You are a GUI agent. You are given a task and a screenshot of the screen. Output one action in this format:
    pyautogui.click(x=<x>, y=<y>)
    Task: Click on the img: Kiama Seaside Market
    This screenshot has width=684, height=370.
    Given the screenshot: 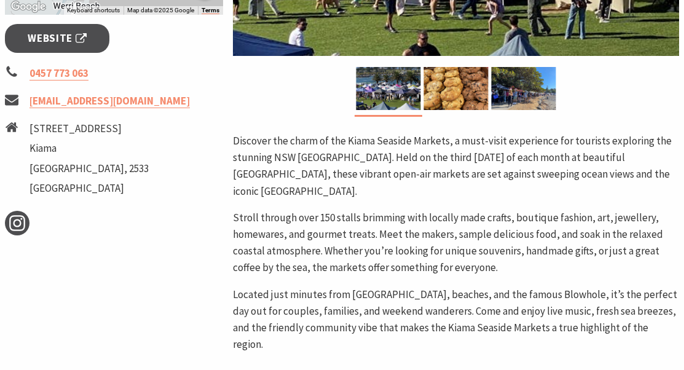 What is the action you would take?
    pyautogui.click(x=388, y=88)
    